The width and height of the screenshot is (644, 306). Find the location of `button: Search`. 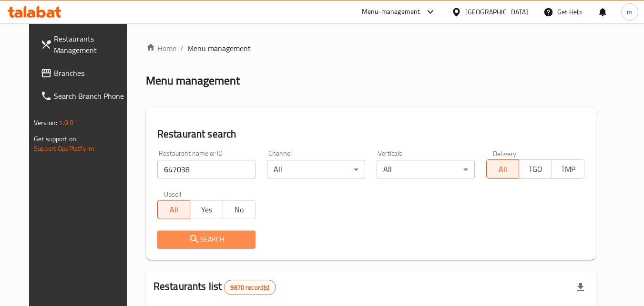

button: Search is located at coordinates (207, 239).